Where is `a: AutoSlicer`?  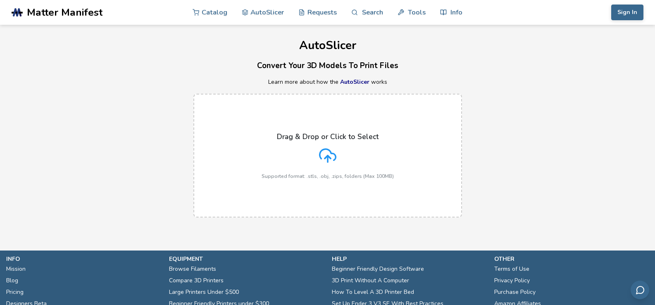 a: AutoSlicer is located at coordinates (355, 82).